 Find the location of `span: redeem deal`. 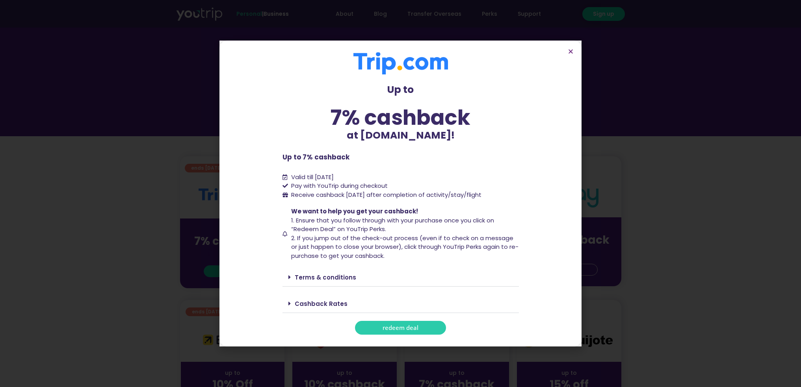

span: redeem deal is located at coordinates (400, 328).